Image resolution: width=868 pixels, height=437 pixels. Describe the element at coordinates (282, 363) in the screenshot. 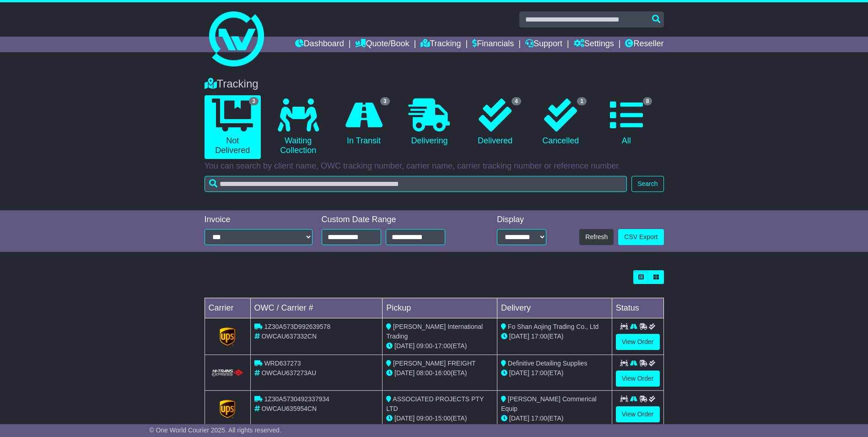

I see `span: WRD637273` at that location.